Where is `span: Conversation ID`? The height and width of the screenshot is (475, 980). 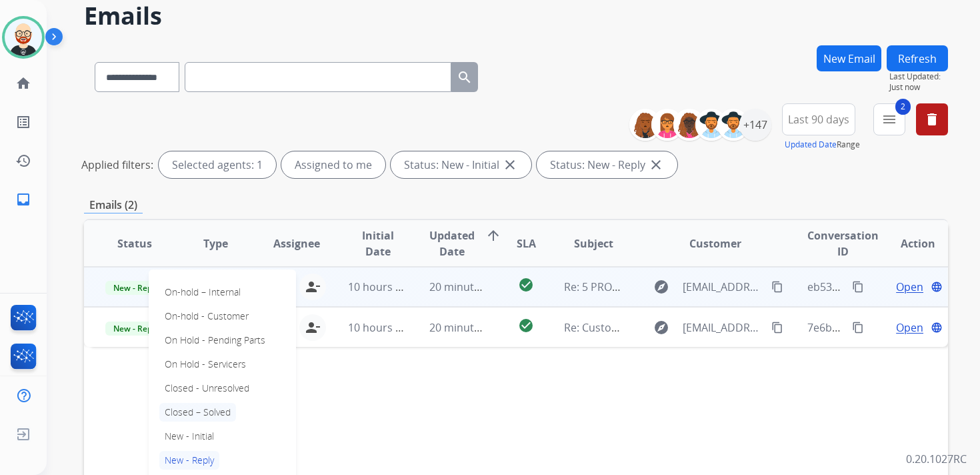 span: Conversation ID is located at coordinates (843, 243).